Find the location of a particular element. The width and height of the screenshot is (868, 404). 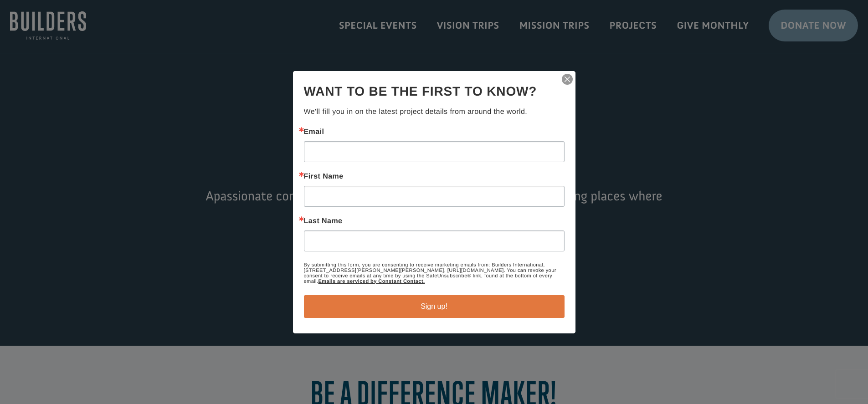

label: Email is located at coordinates (434, 132).